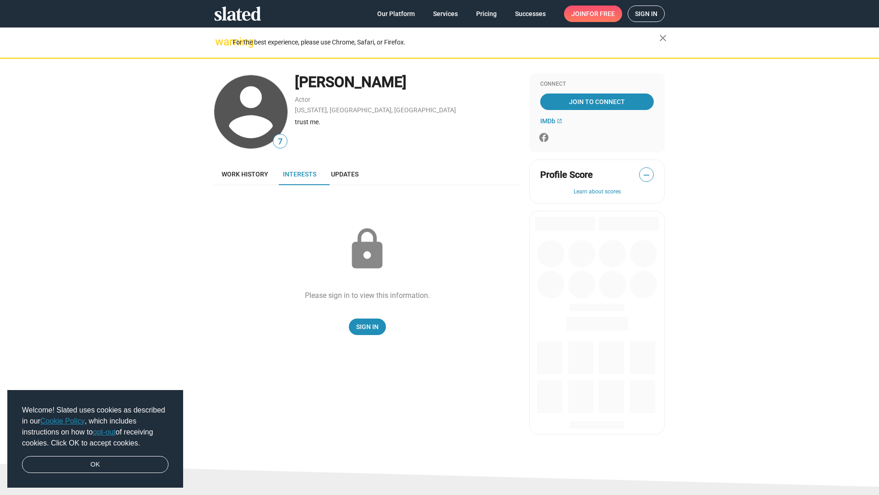 The width and height of the screenshot is (879, 495). What do you see at coordinates (566, 174) in the screenshot?
I see `span: Profile Score` at bounding box center [566, 174].